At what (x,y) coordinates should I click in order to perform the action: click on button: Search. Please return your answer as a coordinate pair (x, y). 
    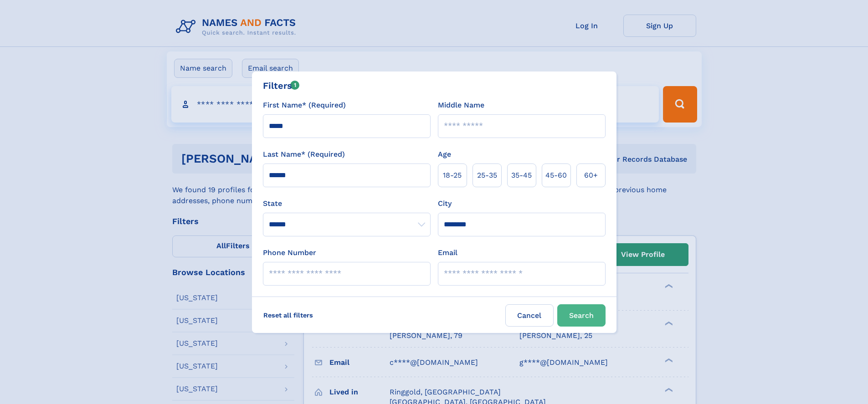
    Looking at the image, I should click on (582, 315).